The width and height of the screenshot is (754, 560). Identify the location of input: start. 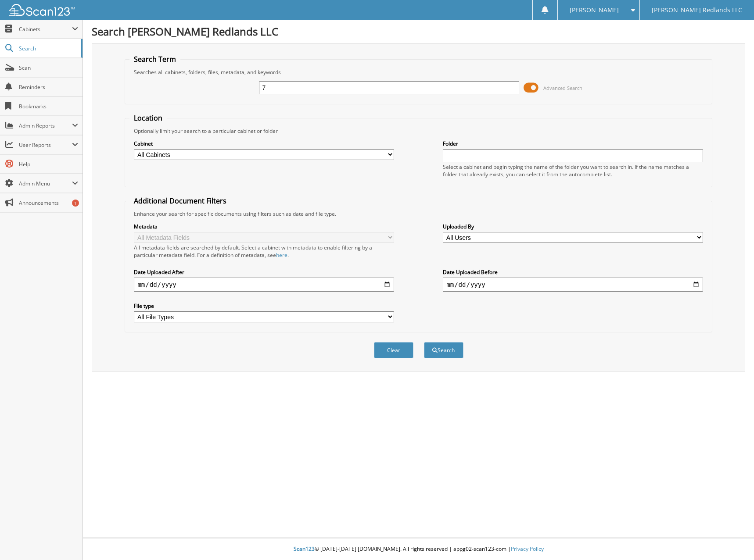
(264, 284).